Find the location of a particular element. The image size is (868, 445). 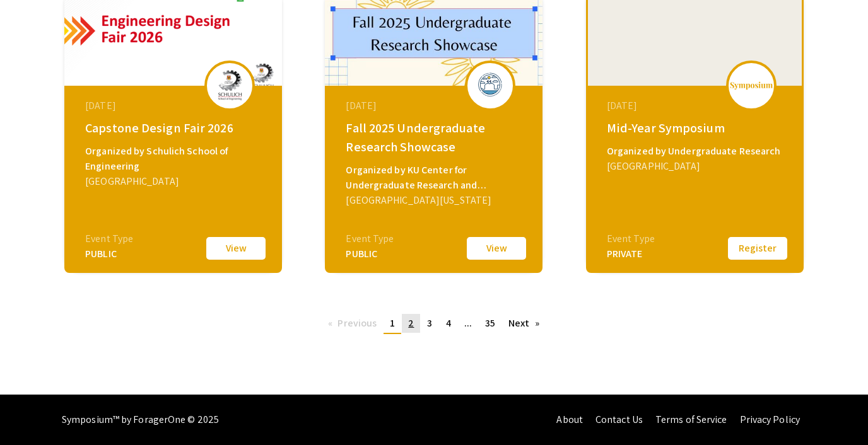

div: Capstone Design Fair 2026 is located at coordinates (175, 128).